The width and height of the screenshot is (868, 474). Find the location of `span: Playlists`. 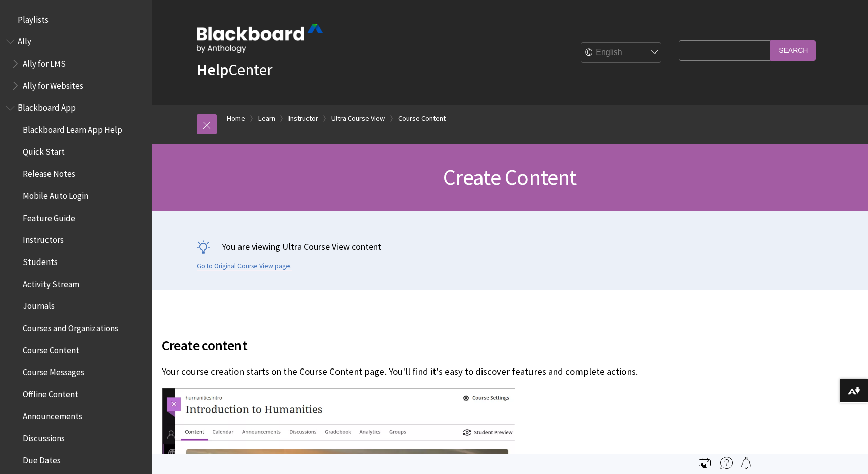

span: Playlists is located at coordinates (33, 18).